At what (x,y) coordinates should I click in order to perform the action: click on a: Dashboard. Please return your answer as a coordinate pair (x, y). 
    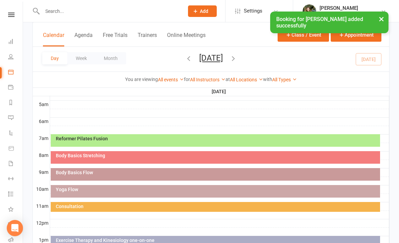
    Looking at the image, I should click on (16, 42).